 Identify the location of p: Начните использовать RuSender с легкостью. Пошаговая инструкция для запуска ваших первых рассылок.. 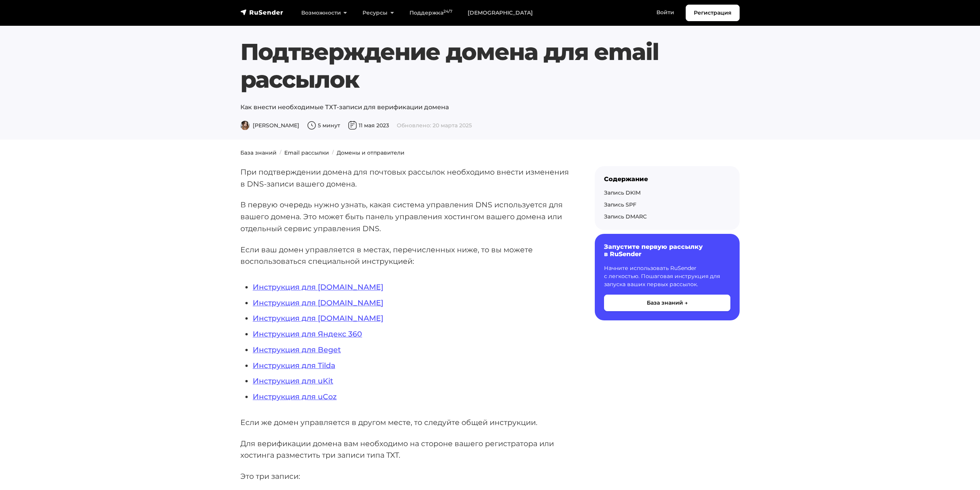
(667, 276).